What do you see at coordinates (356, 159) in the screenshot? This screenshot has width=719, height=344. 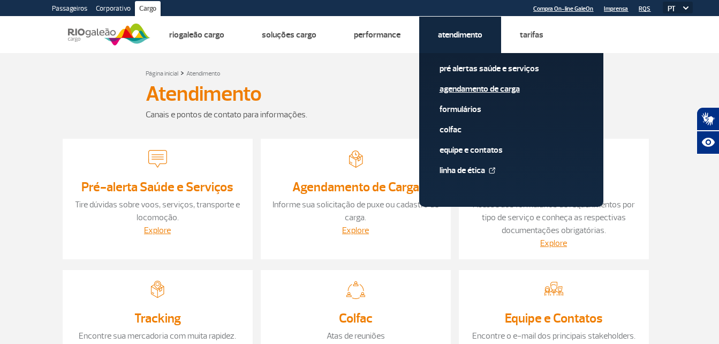 I see `img: Informe sua solicitação de puxe ou cadastro de carga.` at bounding box center [356, 159].